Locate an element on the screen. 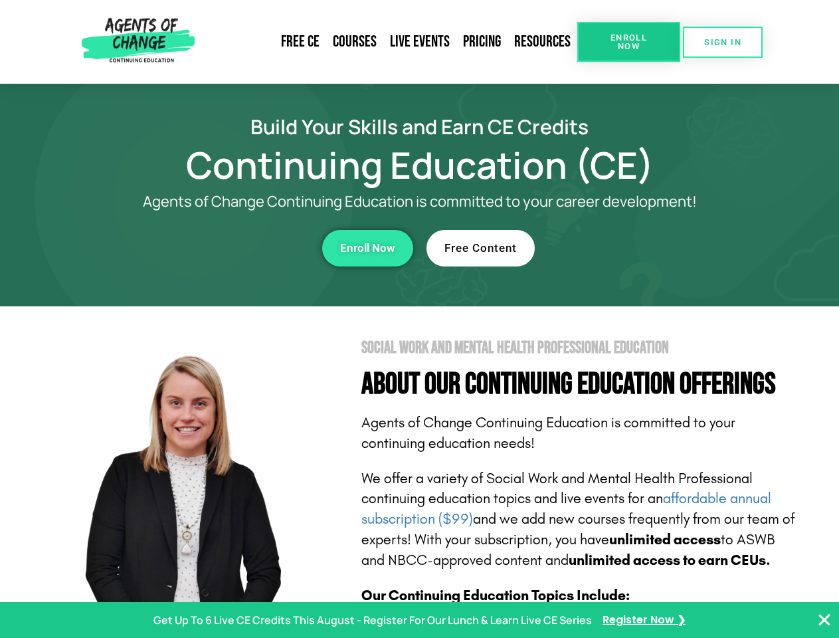 The width and height of the screenshot is (839, 638). a: Pricing is located at coordinates (482, 42).